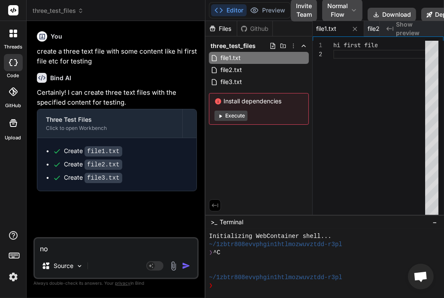 The image size is (444, 298). I want to click on h6: Bind AI, so click(61, 78).